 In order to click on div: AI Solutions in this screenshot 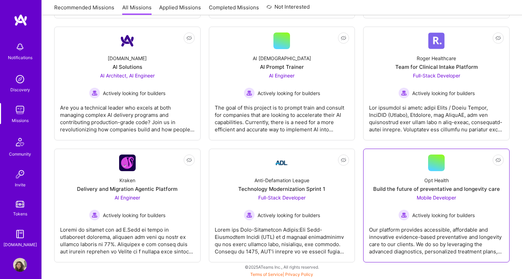, I will do `click(127, 67)`.